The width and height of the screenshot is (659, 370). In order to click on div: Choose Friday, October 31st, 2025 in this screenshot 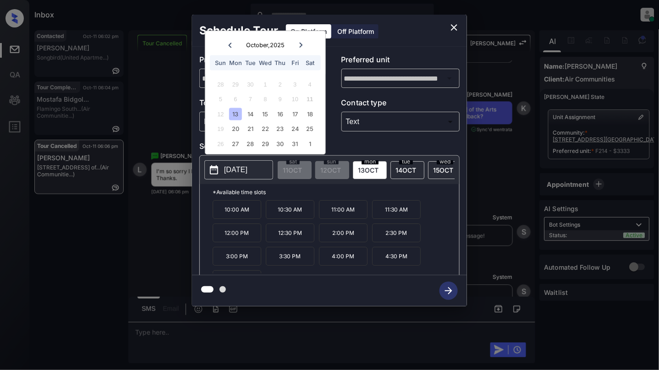, I will do `click(294, 143)`.